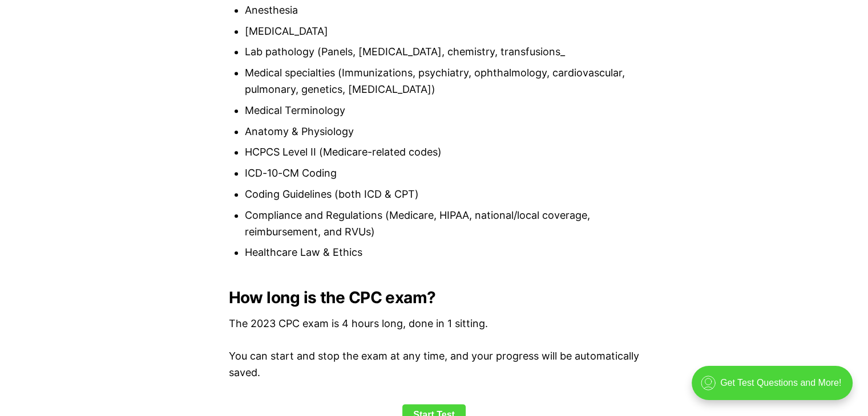 The height and width of the screenshot is (416, 868). Describe the element at coordinates (442, 195) in the screenshot. I see `li: Coding Guidelines (both ICD & CPT)` at that location.